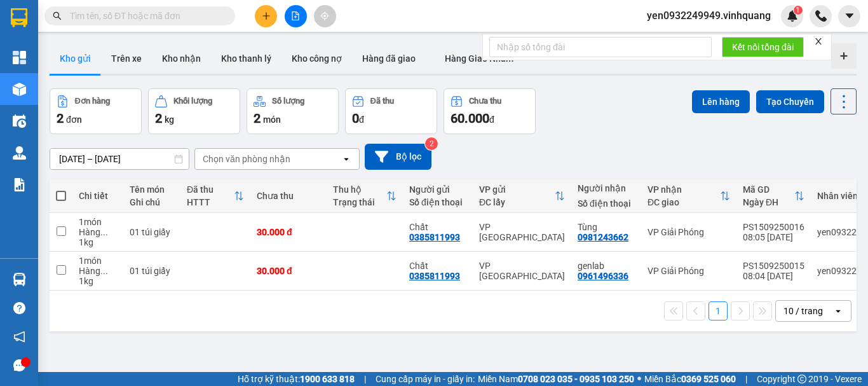 This screenshot has width=868, height=386. I want to click on button: 1, so click(719, 311).